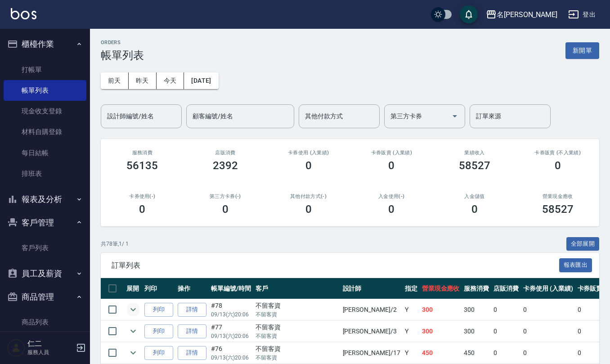 The height and width of the screenshot is (364, 610). I want to click on button: 前天, so click(114, 80).